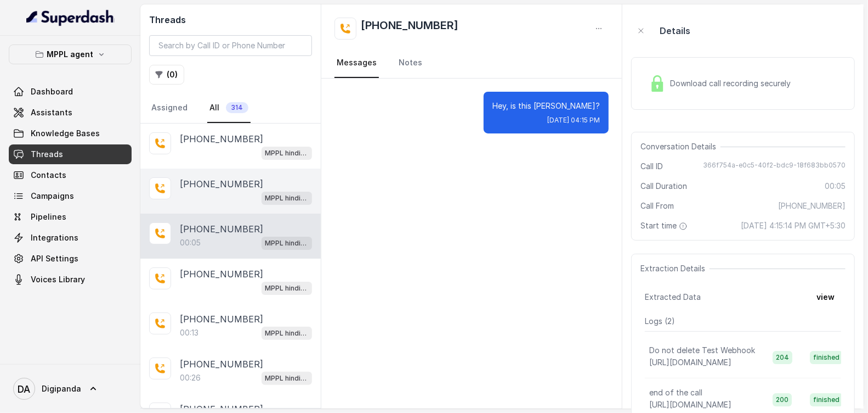  What do you see at coordinates (51, 92) in the screenshot?
I see `span: Dashboard` at bounding box center [51, 92].